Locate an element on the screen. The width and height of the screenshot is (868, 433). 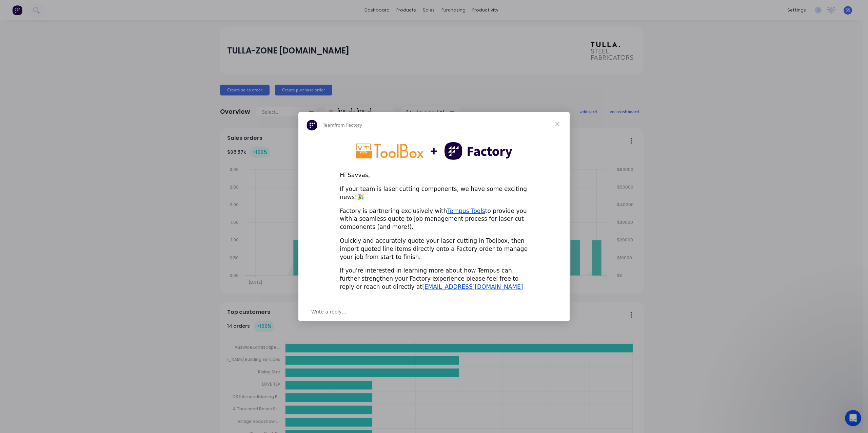
span: Team is located at coordinates (328, 125).